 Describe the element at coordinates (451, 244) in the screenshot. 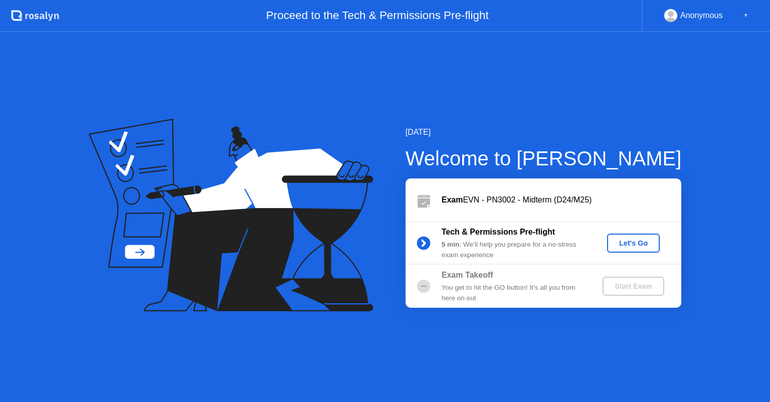

I see `b: 5 min` at that location.